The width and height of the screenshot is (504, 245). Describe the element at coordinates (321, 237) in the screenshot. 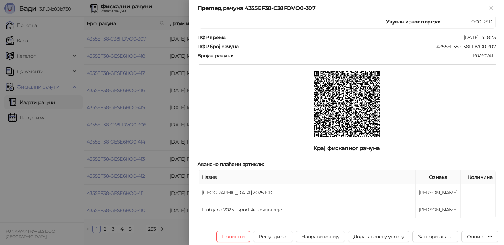

I see `button: Направи копију` at that location.